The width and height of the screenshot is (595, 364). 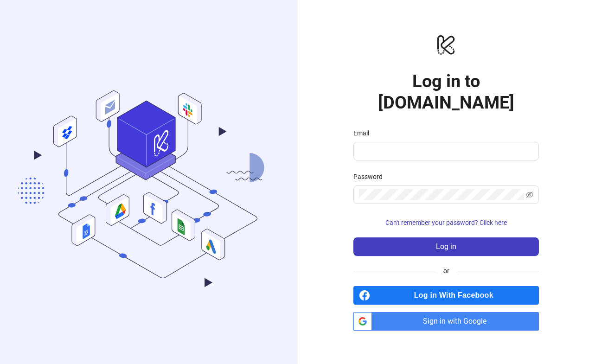 What do you see at coordinates (456, 296) in the screenshot?
I see `span: Log in With Facebook` at bounding box center [456, 296].